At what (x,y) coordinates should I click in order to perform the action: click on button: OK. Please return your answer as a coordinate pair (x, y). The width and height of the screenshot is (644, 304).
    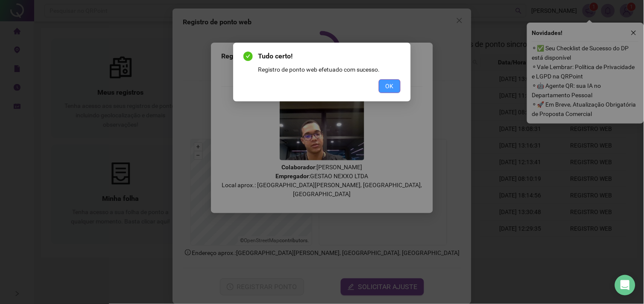
    Looking at the image, I should click on (390, 86).